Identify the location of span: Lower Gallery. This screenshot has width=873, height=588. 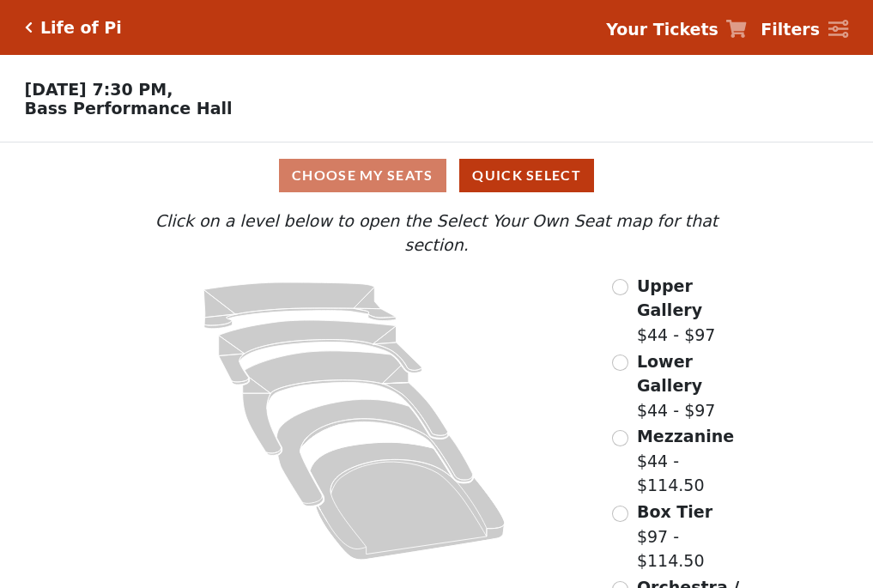
(669, 373).